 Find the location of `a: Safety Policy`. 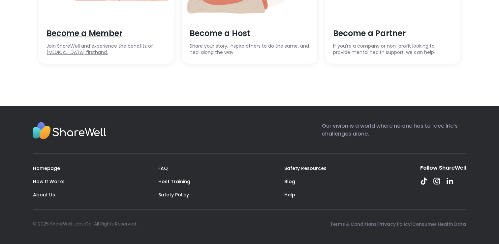

a: Safety Policy is located at coordinates (174, 194).